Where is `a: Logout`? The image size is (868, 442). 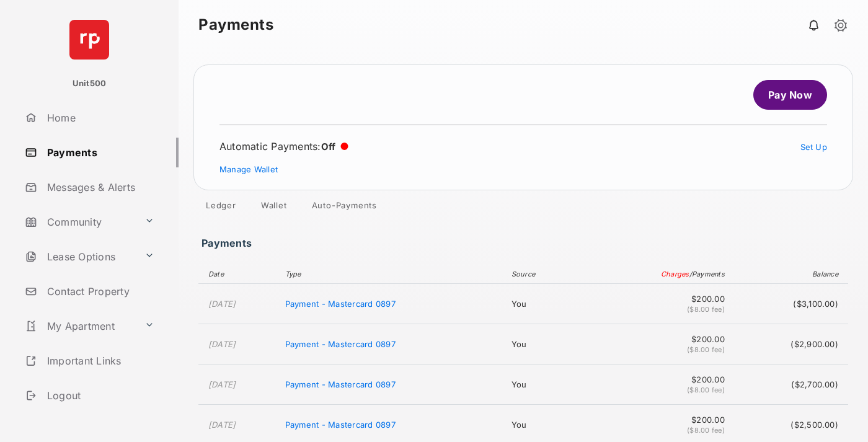
a: Logout is located at coordinates (99, 395).